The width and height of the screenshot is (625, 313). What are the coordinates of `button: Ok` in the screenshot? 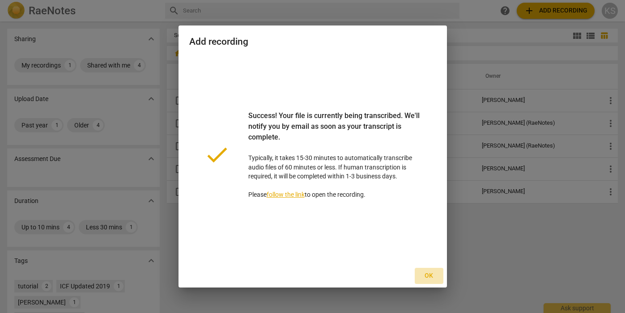 It's located at (429, 276).